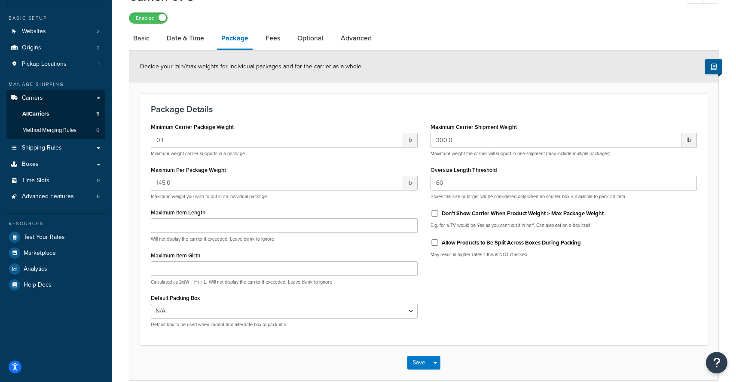  Describe the element at coordinates (98, 196) in the screenshot. I see `span: 6` at that location.